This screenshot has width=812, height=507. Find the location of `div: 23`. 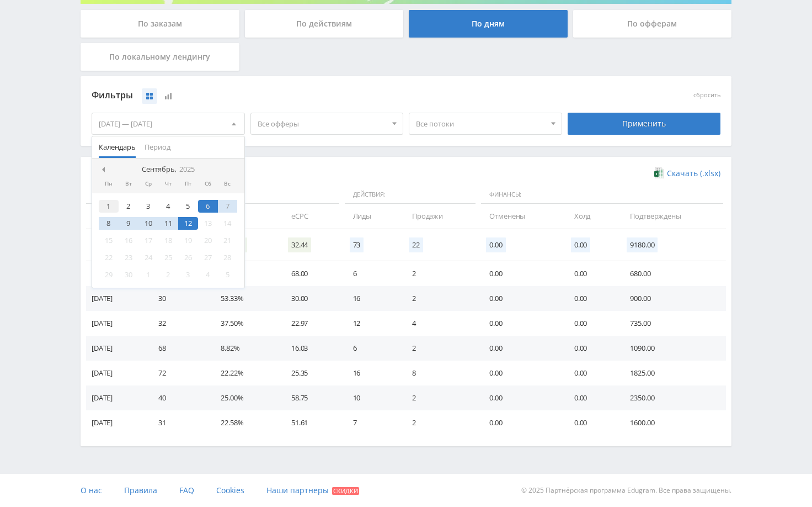

div: 23 is located at coordinates (128, 257).